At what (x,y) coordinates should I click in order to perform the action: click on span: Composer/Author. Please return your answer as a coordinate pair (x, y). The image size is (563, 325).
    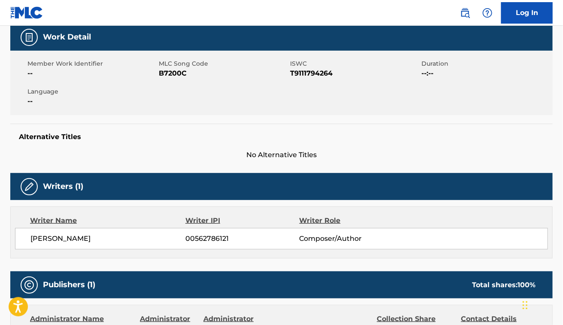
    Looking at the image, I should click on (351, 239).